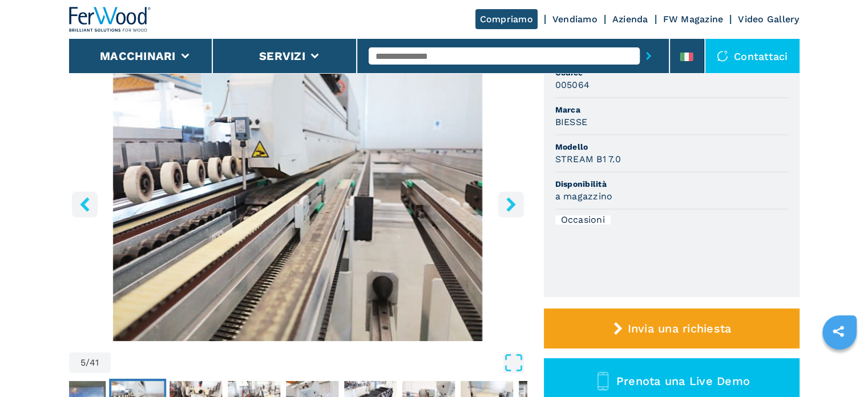 This screenshot has height=397, width=868. Describe the element at coordinates (672, 329) in the screenshot. I see `button: Invia una richiesta` at that location.